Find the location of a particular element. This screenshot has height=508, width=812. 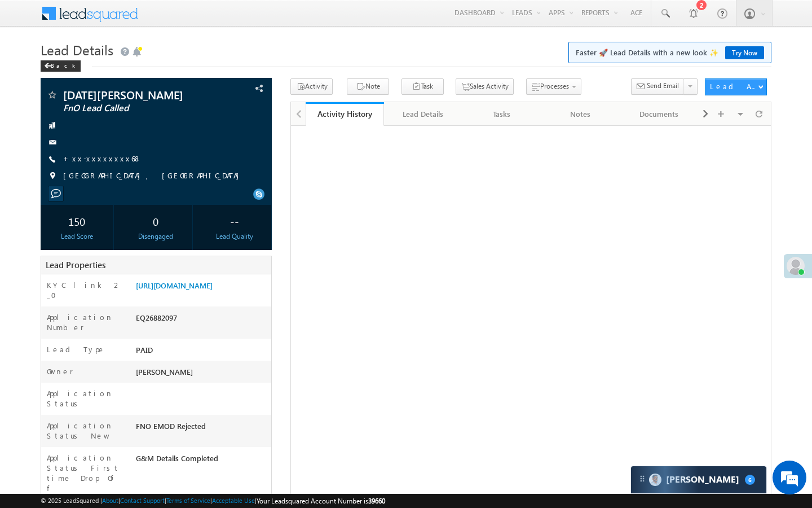

button: Lead Actions is located at coordinates (736, 87).